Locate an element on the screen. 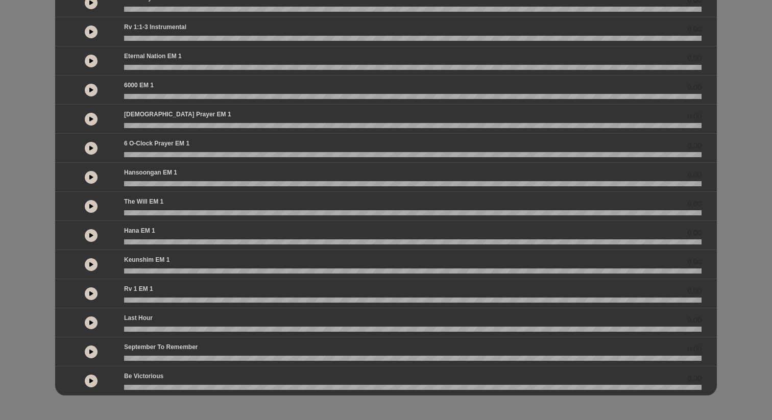 The height and width of the screenshot is (420, 772). p: Rv 1:1-3 Instrumental is located at coordinates (155, 27).